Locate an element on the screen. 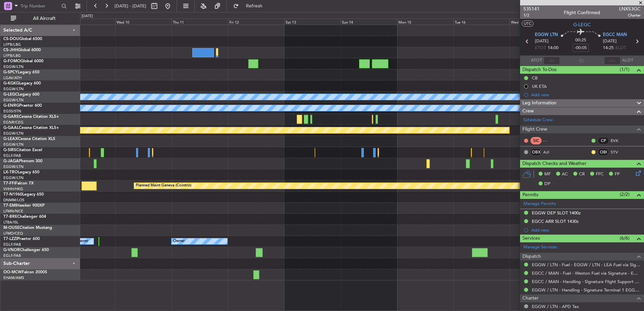 The image size is (644, 311). a: LX-TROLegacy 650 is located at coordinates (21, 172).